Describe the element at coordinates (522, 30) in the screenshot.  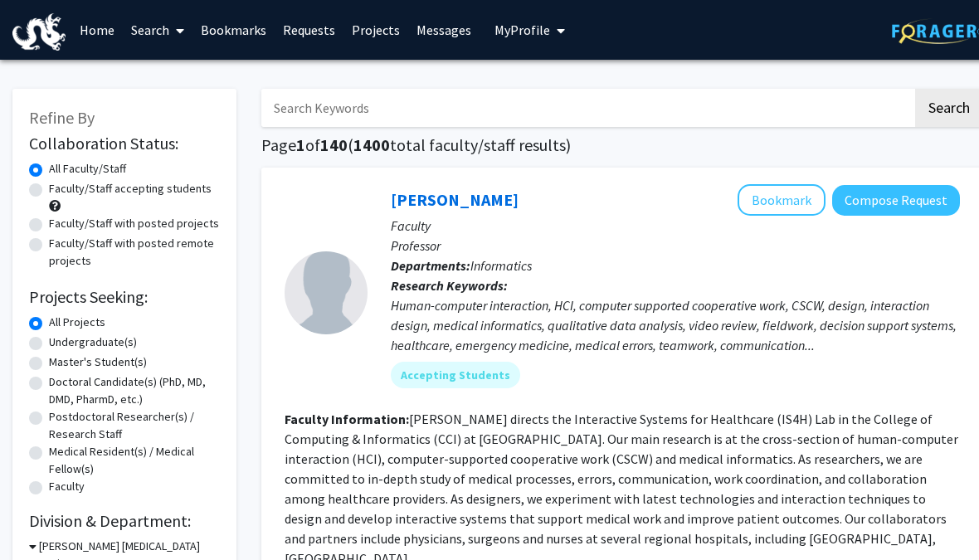
I see `span: My Profile` at that location.